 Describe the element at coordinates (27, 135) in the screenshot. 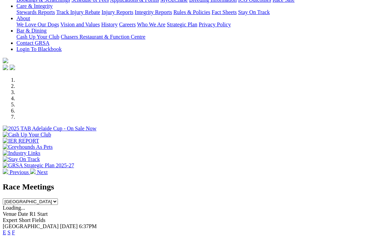

I see `img: Cash Up Your Club` at that location.